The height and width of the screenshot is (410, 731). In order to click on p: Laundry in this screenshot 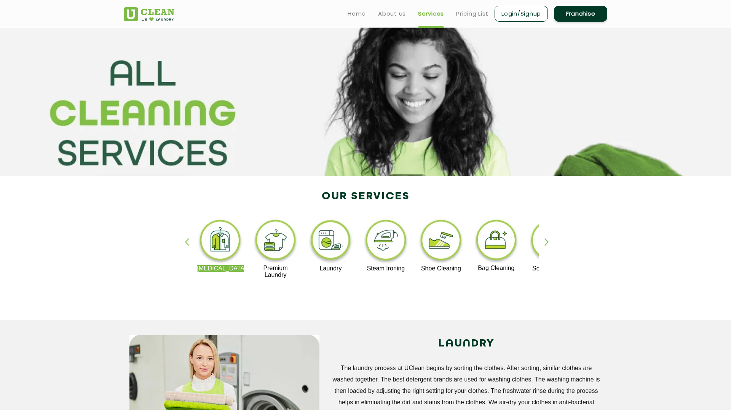, I will do `click(330, 269)`.